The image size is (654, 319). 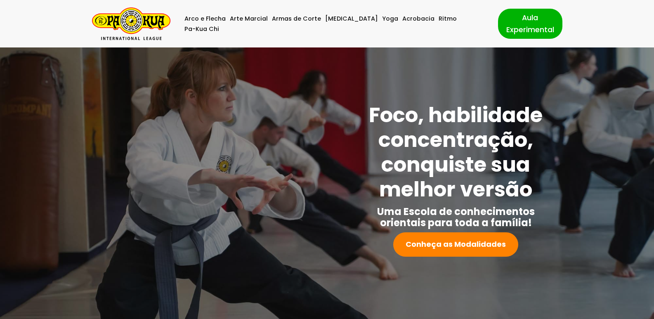 I want to click on a: Armas de Corte, so click(x=296, y=19).